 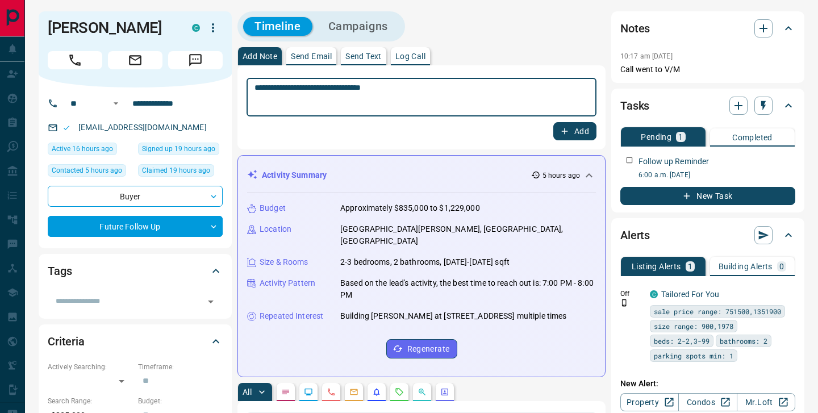 I want to click on span: sale price range: 751500,1351900, so click(x=718, y=311).